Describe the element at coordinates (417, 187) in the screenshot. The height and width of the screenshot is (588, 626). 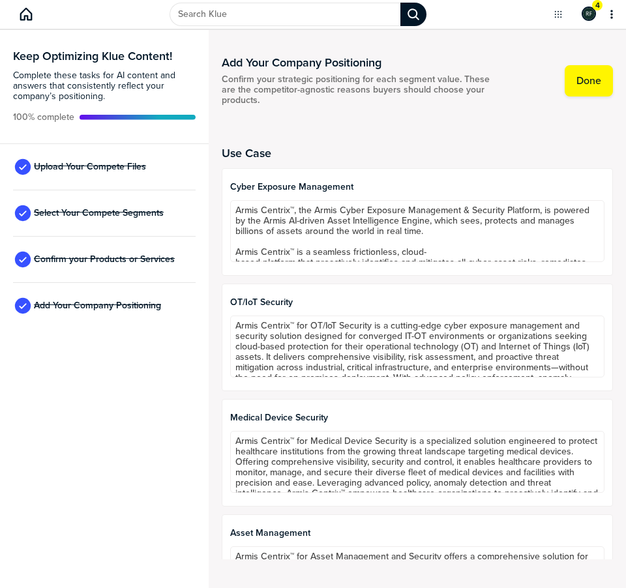
I see `span: Cyber Exposure Management` at that location.